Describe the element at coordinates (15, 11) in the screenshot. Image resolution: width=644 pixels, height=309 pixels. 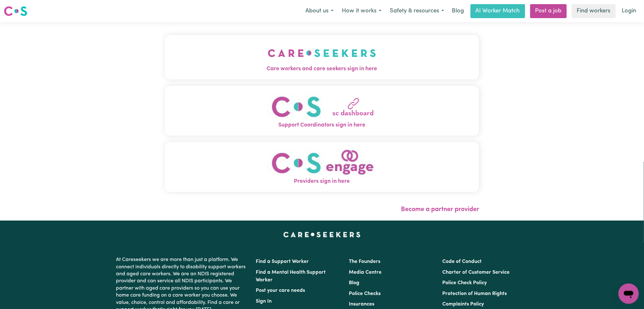
I see `a: Careseekers logo` at that location.